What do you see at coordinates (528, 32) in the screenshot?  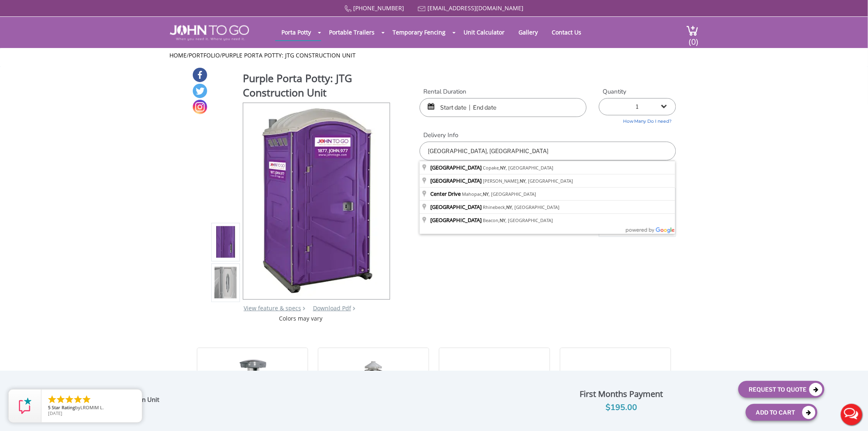 I see `a: Gallery` at bounding box center [528, 32].